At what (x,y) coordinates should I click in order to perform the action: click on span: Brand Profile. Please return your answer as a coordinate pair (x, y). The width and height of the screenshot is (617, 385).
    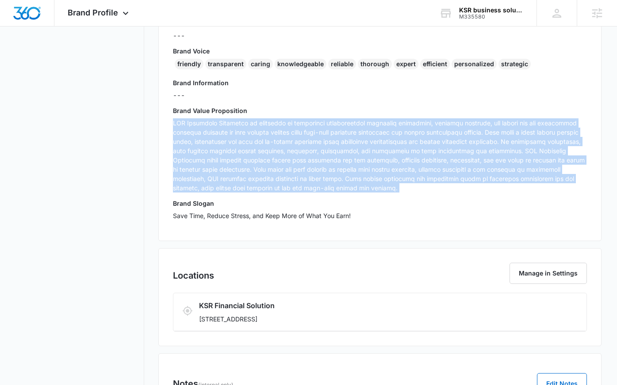
    Looking at the image, I should click on (93, 12).